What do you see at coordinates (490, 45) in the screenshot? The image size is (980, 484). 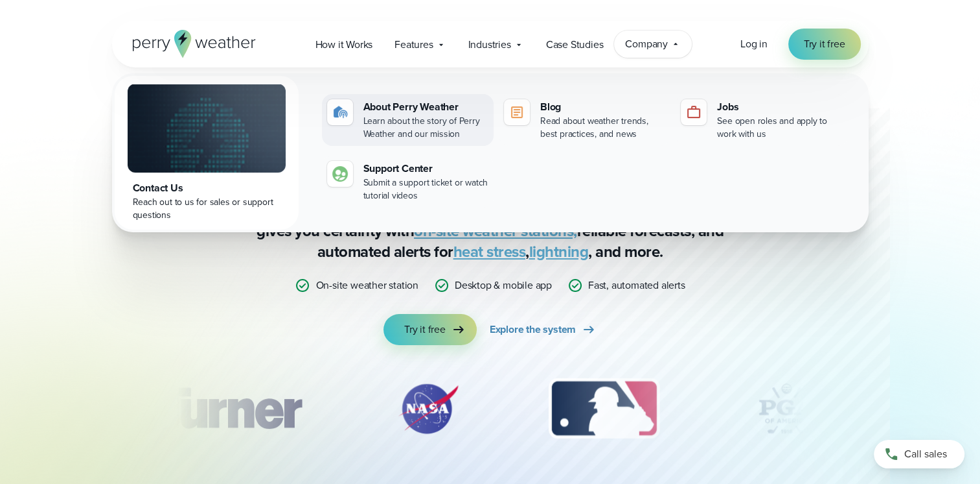 I see `span: Industries` at bounding box center [490, 45].